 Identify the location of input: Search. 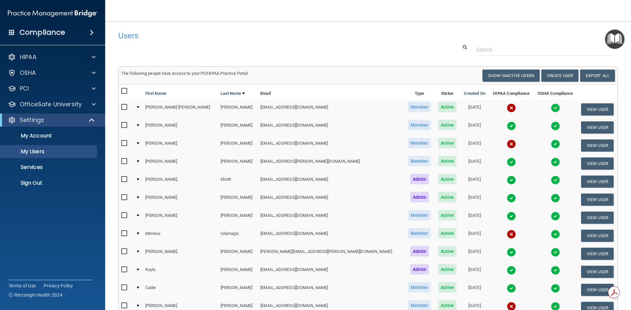
(544, 50).